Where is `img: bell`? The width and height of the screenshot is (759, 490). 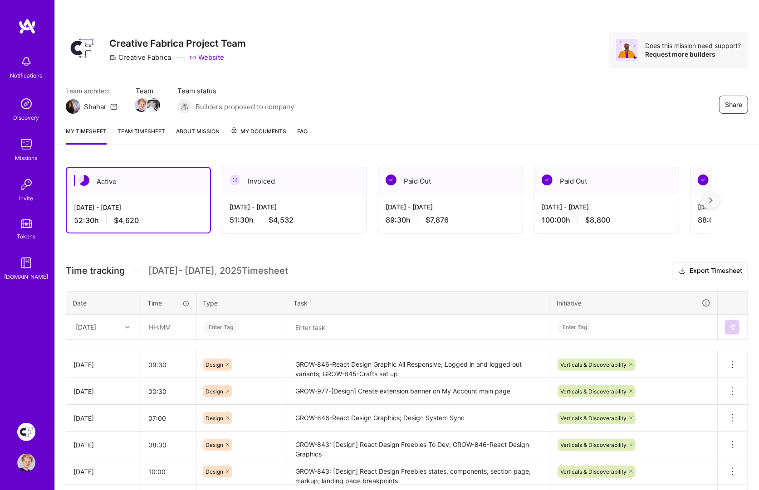
img: bell is located at coordinates (26, 62).